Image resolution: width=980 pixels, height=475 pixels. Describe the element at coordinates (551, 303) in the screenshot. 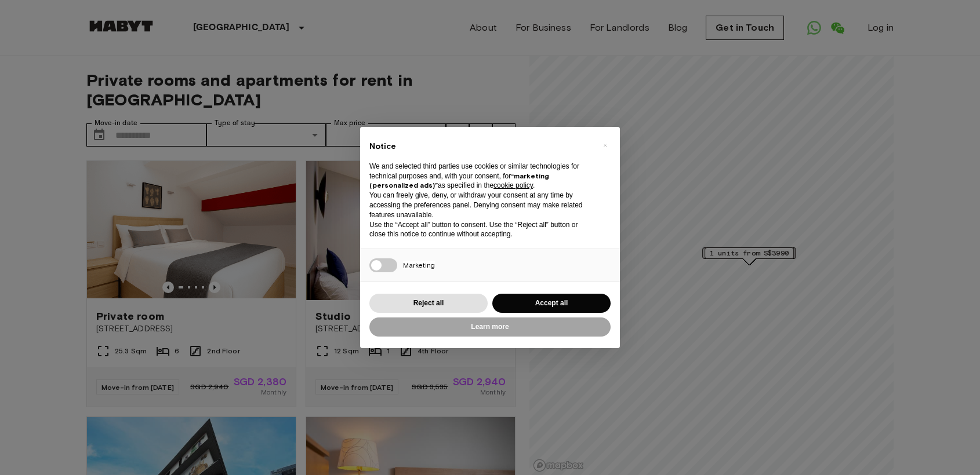

I see `button: Accept all` at that location.